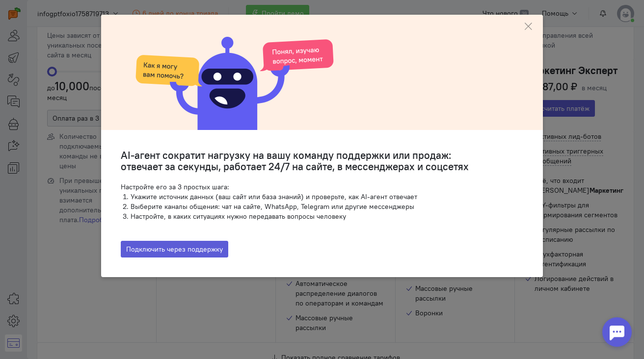 This screenshot has width=644, height=359. I want to click on span: Настройте его за 3 простых шага:, so click(175, 187).